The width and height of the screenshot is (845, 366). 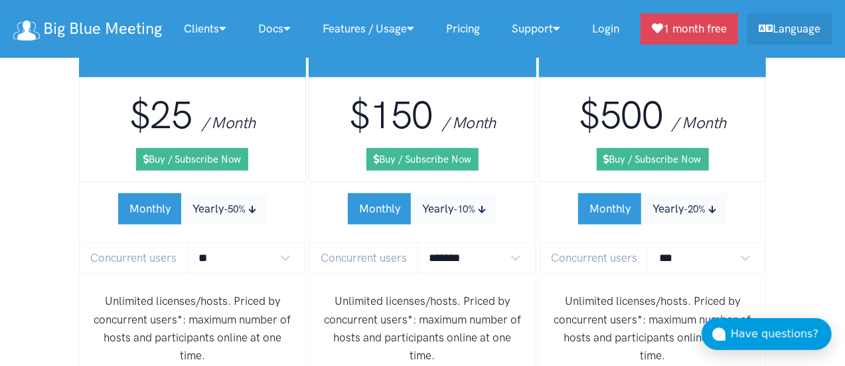 What do you see at coordinates (463, 29) in the screenshot?
I see `a: Pricing` at bounding box center [463, 29].